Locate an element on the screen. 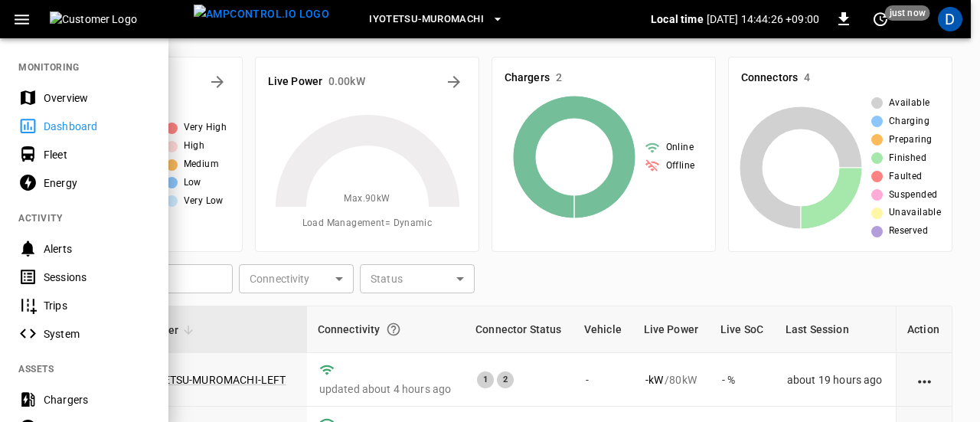 Image resolution: width=980 pixels, height=422 pixels. button: set refresh interval is located at coordinates (881, 19).